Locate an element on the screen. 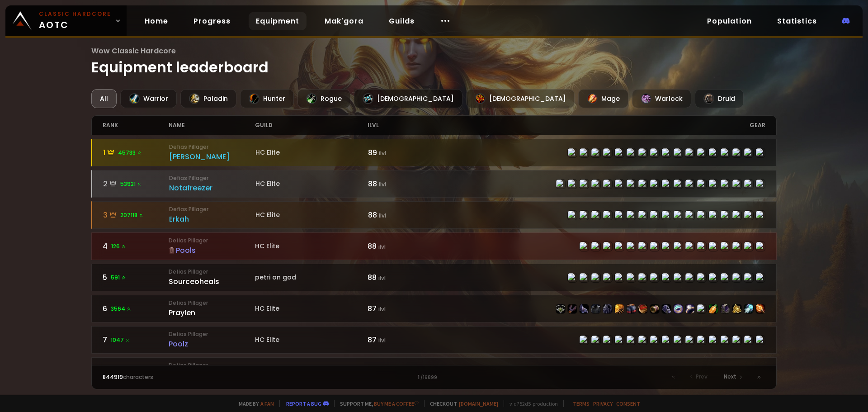 The width and height of the screenshot is (868, 412). img: item-22519 is located at coordinates (654, 309).